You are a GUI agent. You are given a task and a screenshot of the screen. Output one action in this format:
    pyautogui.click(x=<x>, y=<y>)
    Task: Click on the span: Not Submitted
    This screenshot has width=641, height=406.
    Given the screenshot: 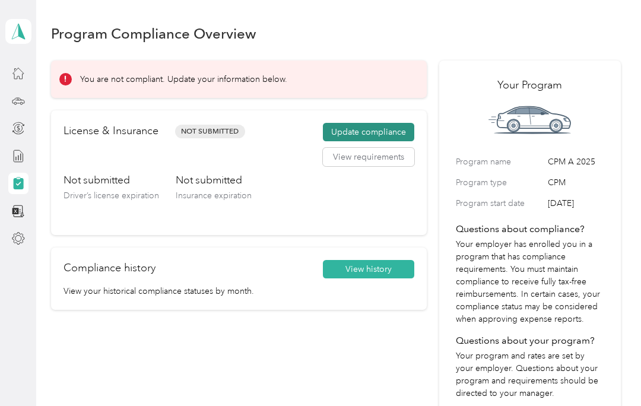 What is the action you would take?
    pyautogui.click(x=210, y=131)
    